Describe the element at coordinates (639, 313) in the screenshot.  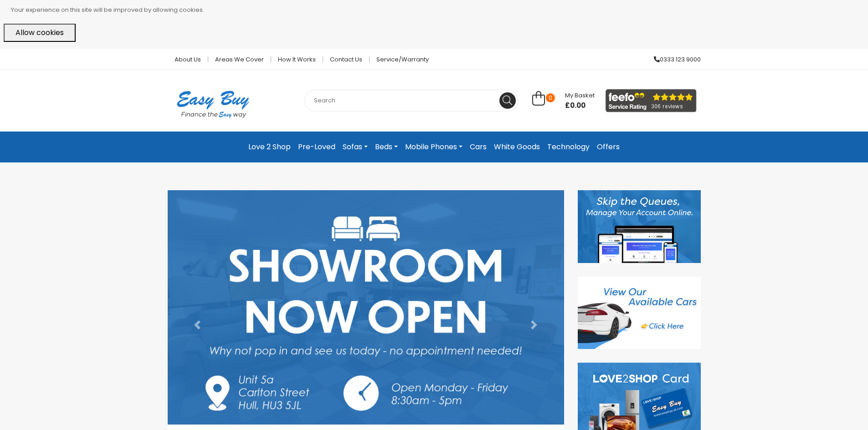
I see `img: Cars` at that location.